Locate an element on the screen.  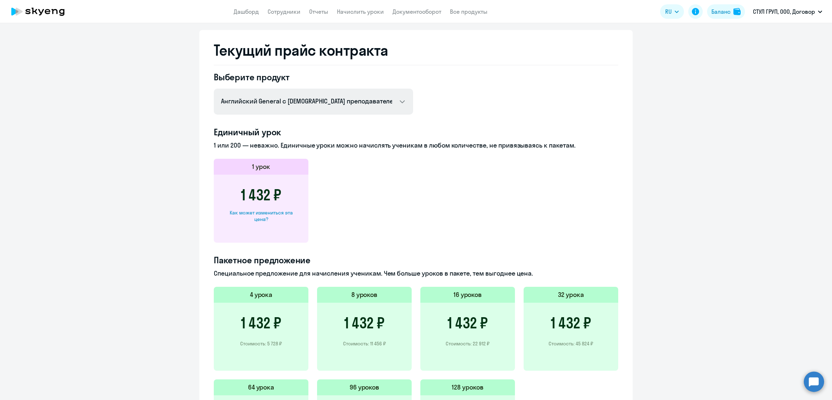
img: balance is located at coordinates (737, 12).